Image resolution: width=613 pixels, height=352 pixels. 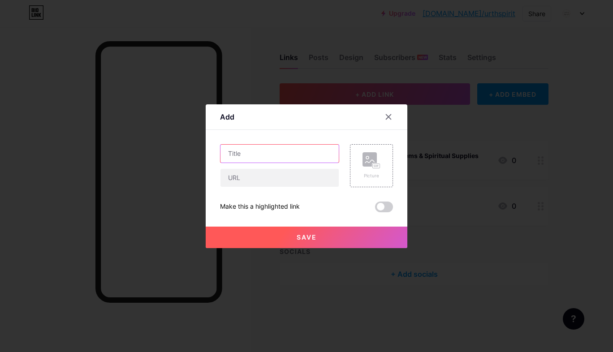 What do you see at coordinates (227, 117) in the screenshot?
I see `div: Add` at bounding box center [227, 117].